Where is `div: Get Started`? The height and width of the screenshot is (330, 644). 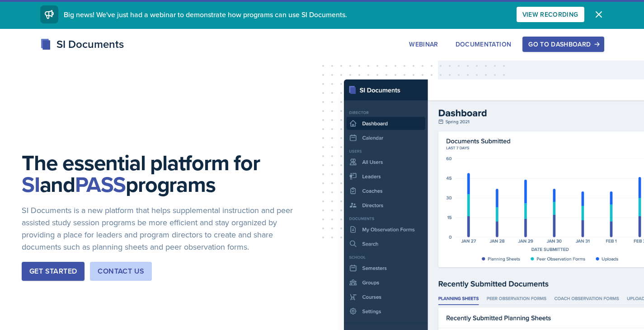 div: Get Started is located at coordinates (53, 271).